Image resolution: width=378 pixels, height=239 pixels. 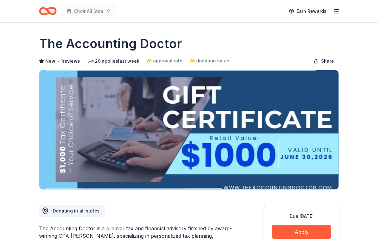 I want to click on span: Share, so click(x=327, y=61).